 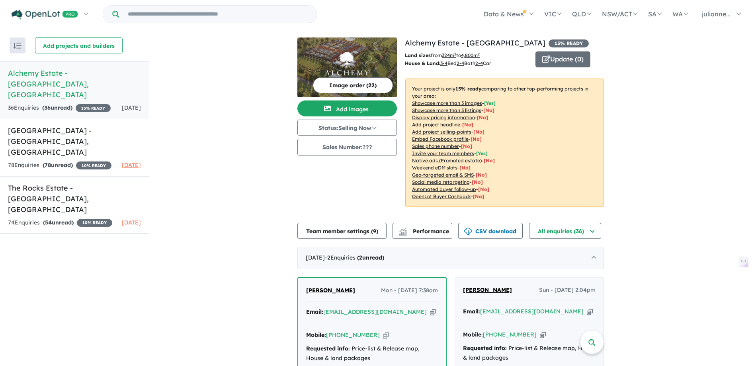 What do you see at coordinates (467, 55) in the screenshot?
I see `p: from` at bounding box center [467, 55].